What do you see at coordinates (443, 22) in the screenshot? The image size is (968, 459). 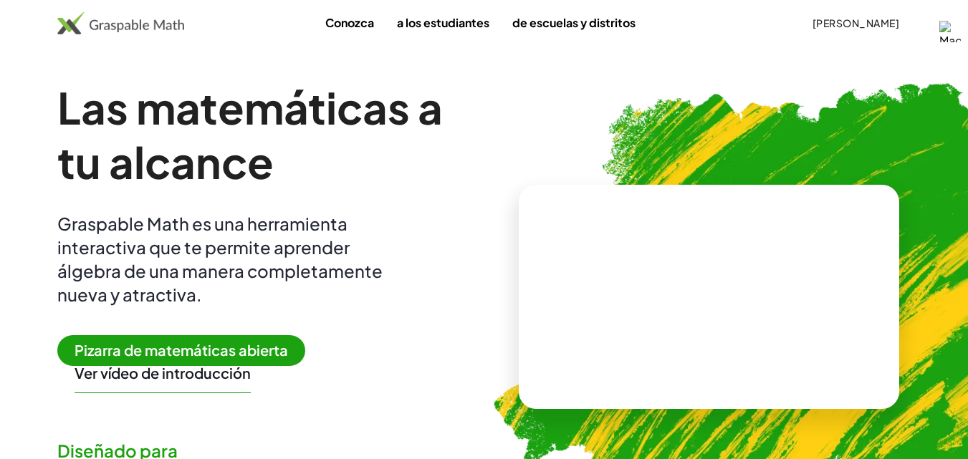 I see `font: a los estudiantes` at bounding box center [443, 22].